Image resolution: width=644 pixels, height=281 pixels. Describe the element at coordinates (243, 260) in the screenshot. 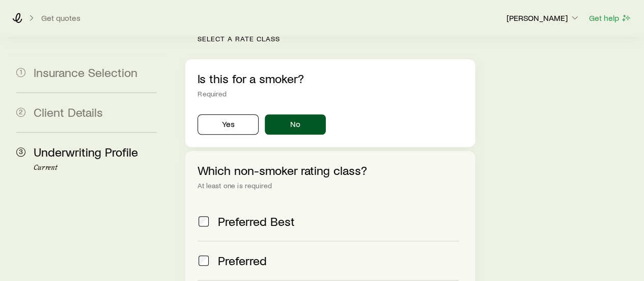

I see `span: Preferred` at that location.